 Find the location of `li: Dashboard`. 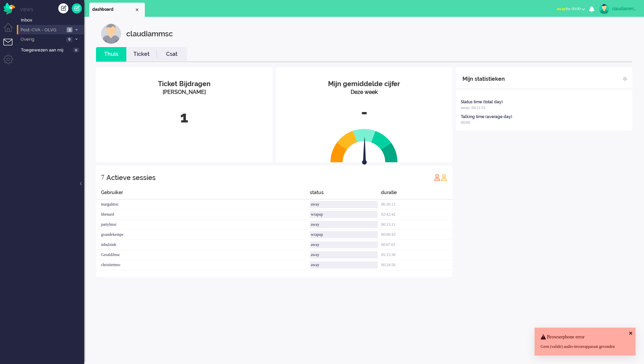

li: Dashboard is located at coordinates (117, 10).